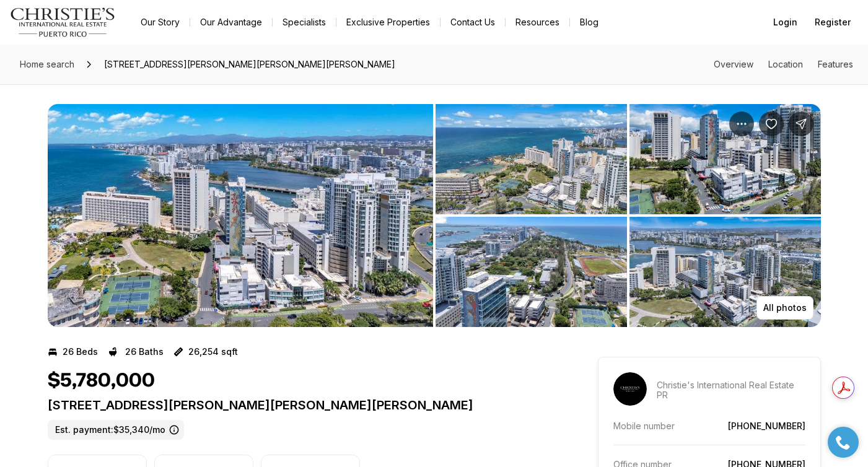 Image resolution: width=868 pixels, height=467 pixels. I want to click on a: Skip to: Overview, so click(733, 64).